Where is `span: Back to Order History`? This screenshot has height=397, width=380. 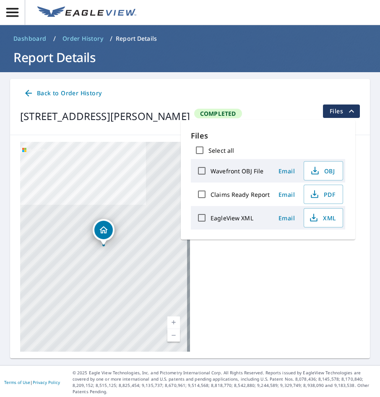
span: Back to Order History is located at coordinates (62, 93).